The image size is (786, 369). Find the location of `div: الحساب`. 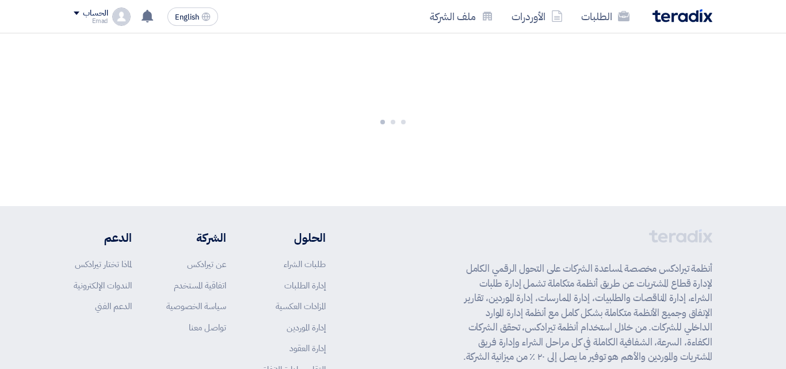

div: الحساب is located at coordinates (95, 13).